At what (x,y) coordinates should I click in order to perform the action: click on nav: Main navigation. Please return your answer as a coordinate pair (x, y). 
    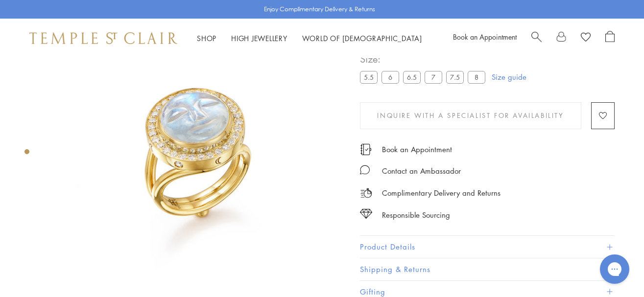
    Looking at the image, I should click on (309, 38).